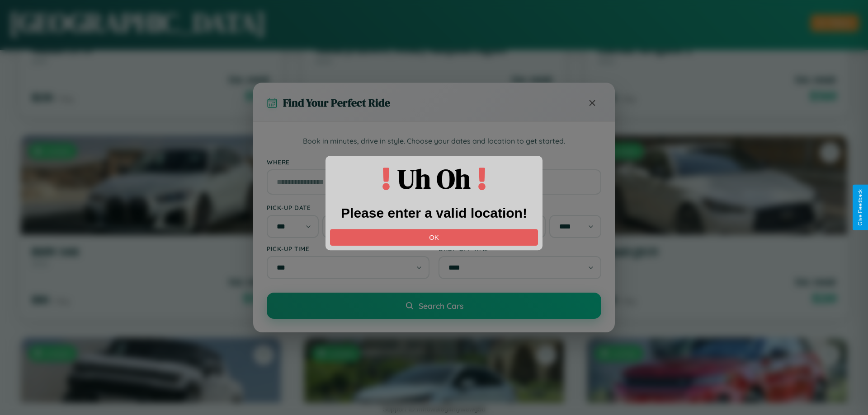  What do you see at coordinates (434, 142) in the screenshot?
I see `p: Book in minutes, drive in style. Choose your dates and location to get started.` at bounding box center [434, 142].